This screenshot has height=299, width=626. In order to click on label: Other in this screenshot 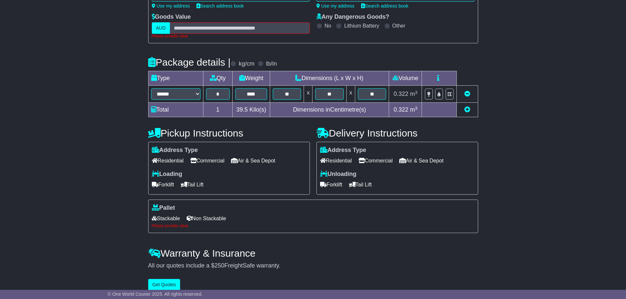, I will do `click(399, 26)`.